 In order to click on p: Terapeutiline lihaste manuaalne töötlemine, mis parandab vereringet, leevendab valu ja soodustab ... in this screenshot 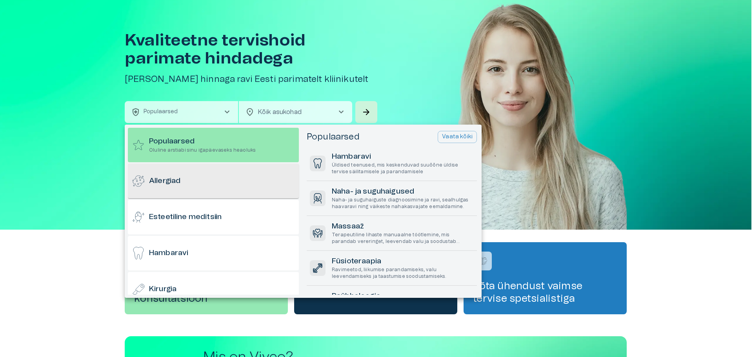, I will do `click(403, 238)`.